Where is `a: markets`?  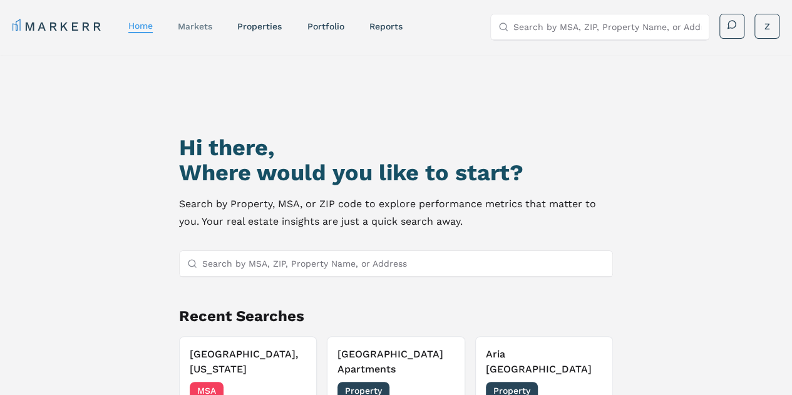
a: markets is located at coordinates (195, 26).